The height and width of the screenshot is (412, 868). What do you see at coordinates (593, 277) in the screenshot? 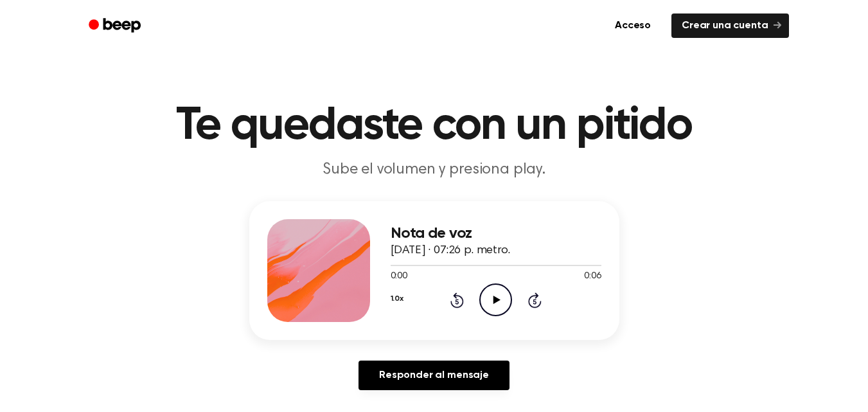
I see `font: 0:06` at bounding box center [593, 277].